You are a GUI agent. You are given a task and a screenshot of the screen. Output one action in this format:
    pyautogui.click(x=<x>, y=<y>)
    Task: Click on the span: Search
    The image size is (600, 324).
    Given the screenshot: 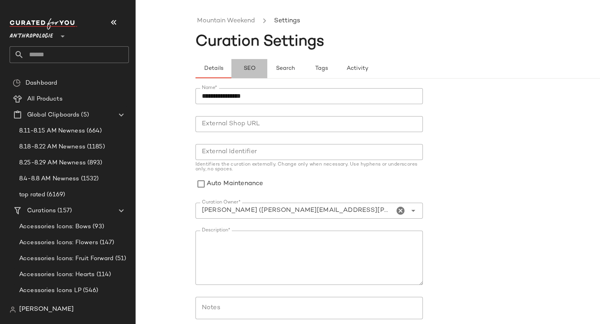 What is the action you would take?
    pyautogui.click(x=285, y=69)
    